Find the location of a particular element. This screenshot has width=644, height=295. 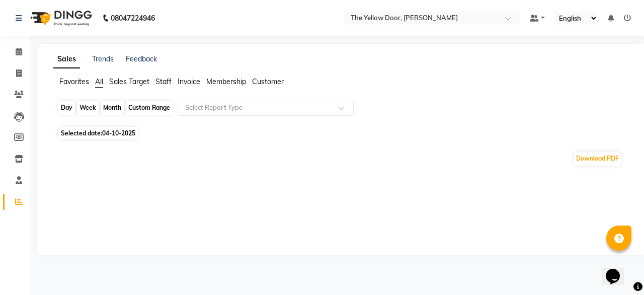

span: Invoice is located at coordinates (189, 82).